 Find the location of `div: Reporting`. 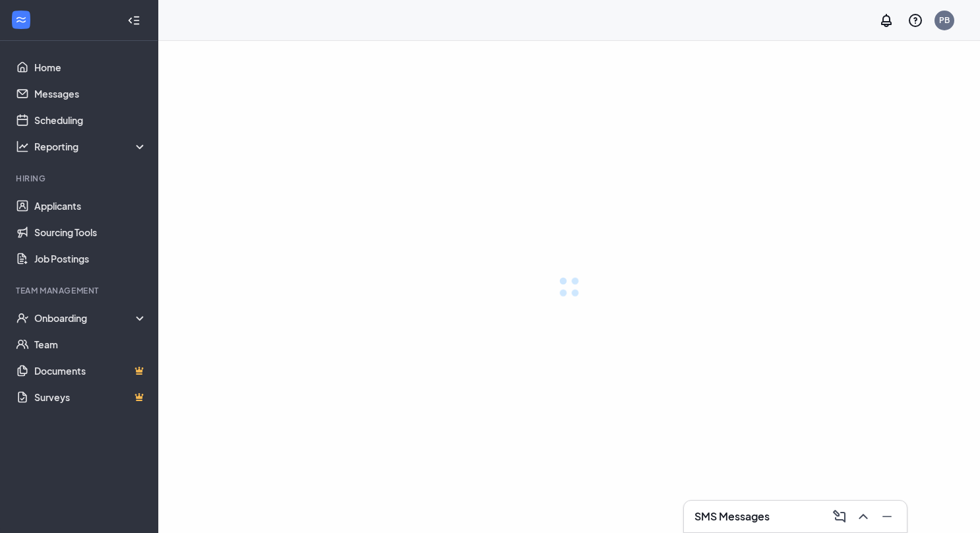

div: Reporting is located at coordinates (91, 146).